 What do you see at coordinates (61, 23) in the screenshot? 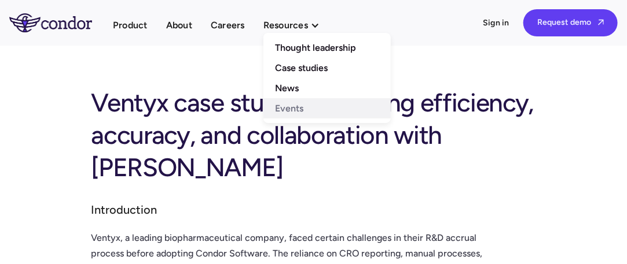
I see `a: home` at bounding box center [61, 23].